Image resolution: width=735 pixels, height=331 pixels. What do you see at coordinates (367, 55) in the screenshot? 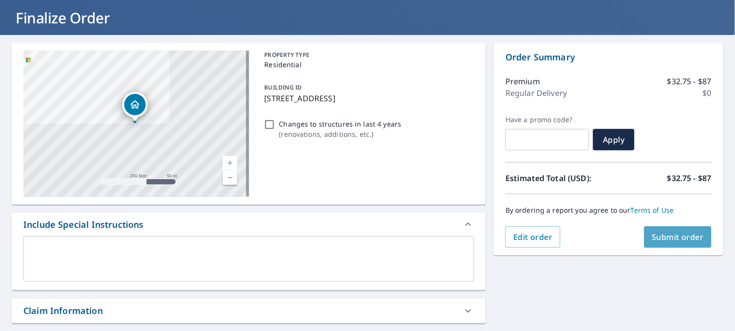
I see `p: PROPERTY TYPE` at bounding box center [367, 55].